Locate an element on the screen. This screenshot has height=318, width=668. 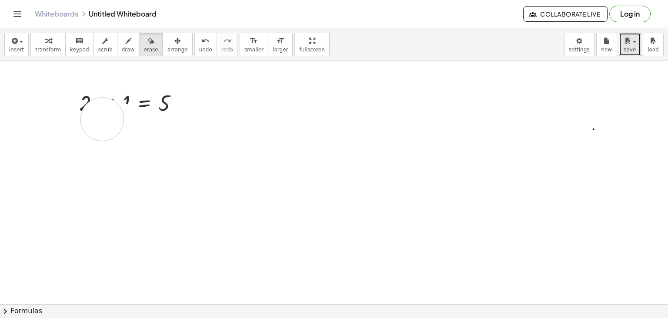
span: Collaborate Live is located at coordinates (565, 14).